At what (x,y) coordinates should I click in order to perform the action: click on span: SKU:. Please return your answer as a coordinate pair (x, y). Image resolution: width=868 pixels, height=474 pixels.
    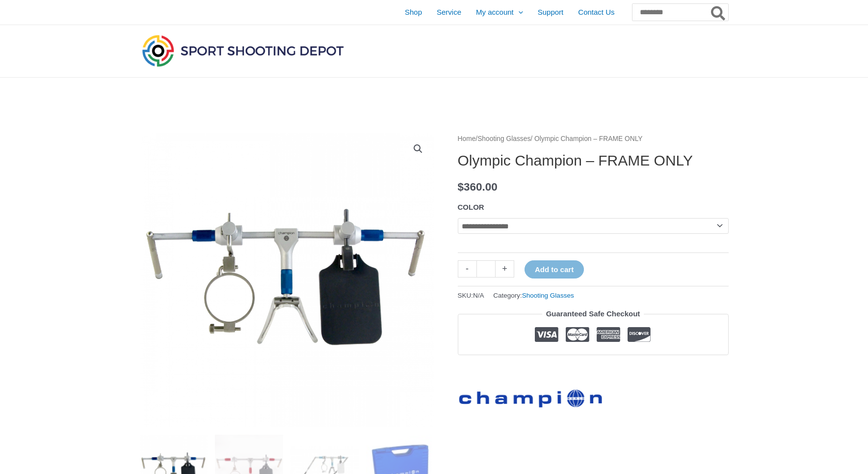
    Looking at the image, I should click on (471, 295).